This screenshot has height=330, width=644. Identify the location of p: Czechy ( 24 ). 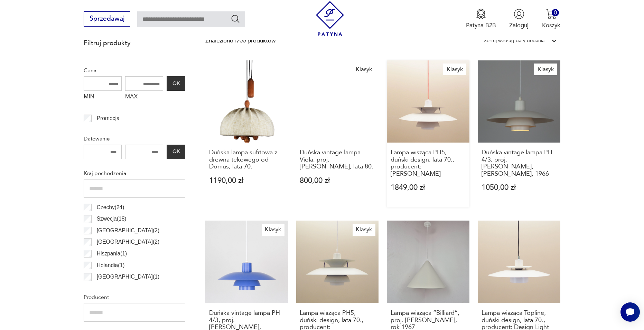
(111, 207).